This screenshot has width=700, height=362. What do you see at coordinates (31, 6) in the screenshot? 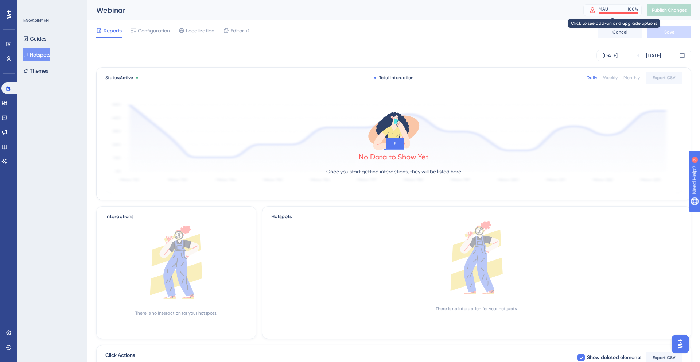
I see `span: Need Help?` at bounding box center [31, 6].